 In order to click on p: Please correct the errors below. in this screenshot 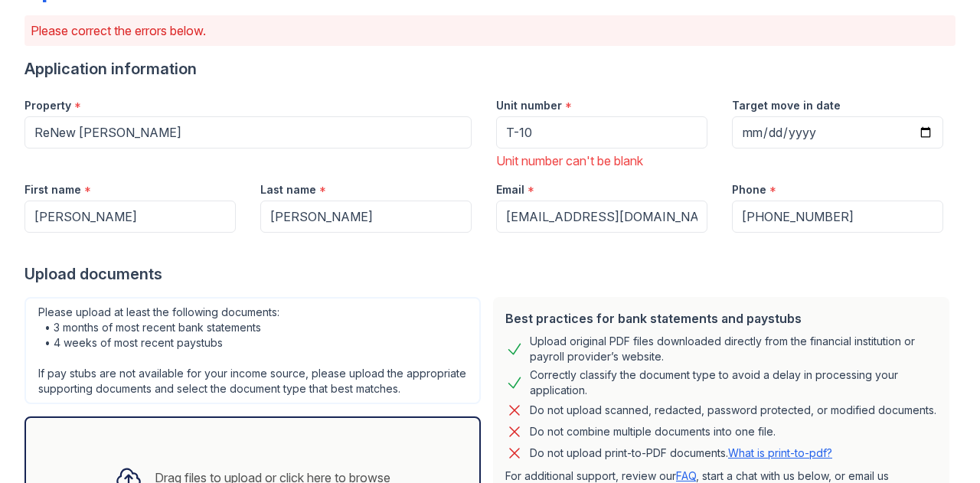, I will do `click(490, 31)`.